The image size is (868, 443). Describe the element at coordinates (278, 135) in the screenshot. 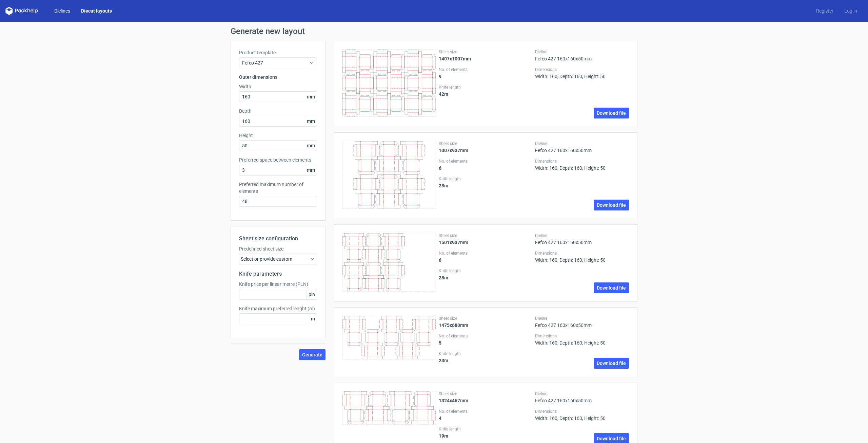

I see `label: Height` at that location.